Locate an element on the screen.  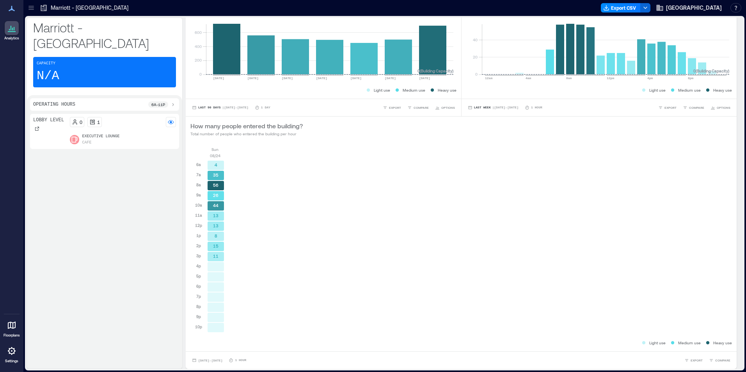
p: 6a - 11p is located at coordinates (158, 105).